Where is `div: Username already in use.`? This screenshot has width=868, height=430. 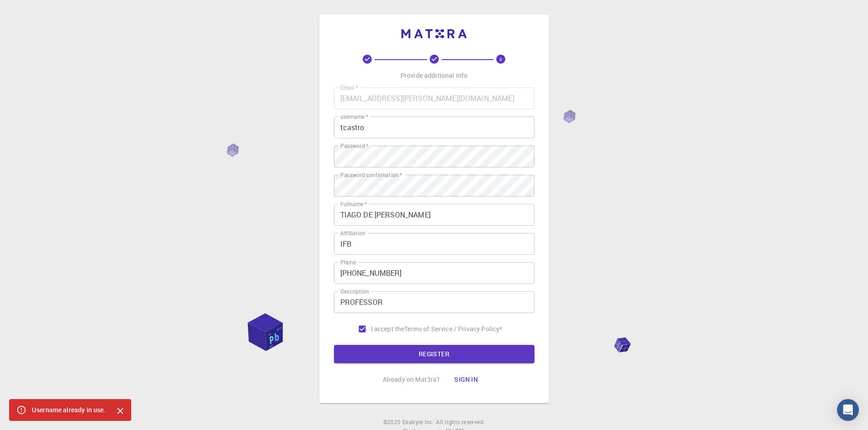
div: Username already in use. is located at coordinates (69, 410).